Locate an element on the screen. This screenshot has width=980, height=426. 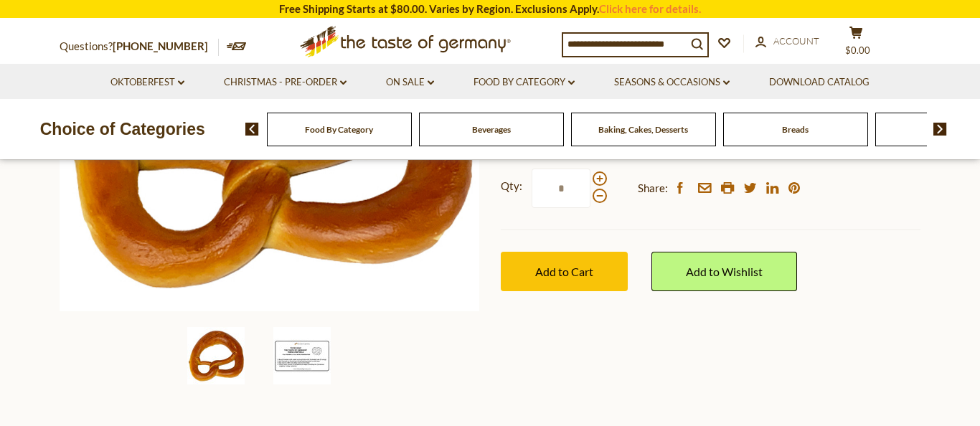
input: Qty: is located at coordinates (561, 188).